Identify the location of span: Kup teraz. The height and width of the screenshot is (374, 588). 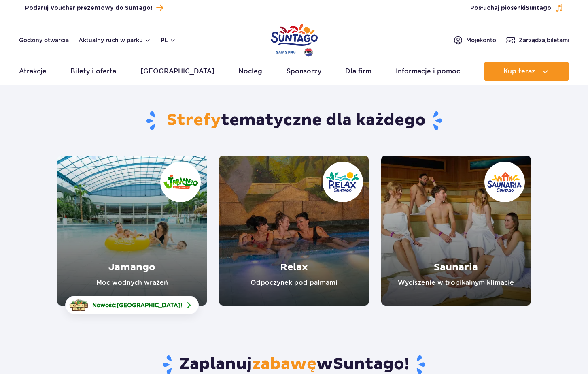
(520, 71).